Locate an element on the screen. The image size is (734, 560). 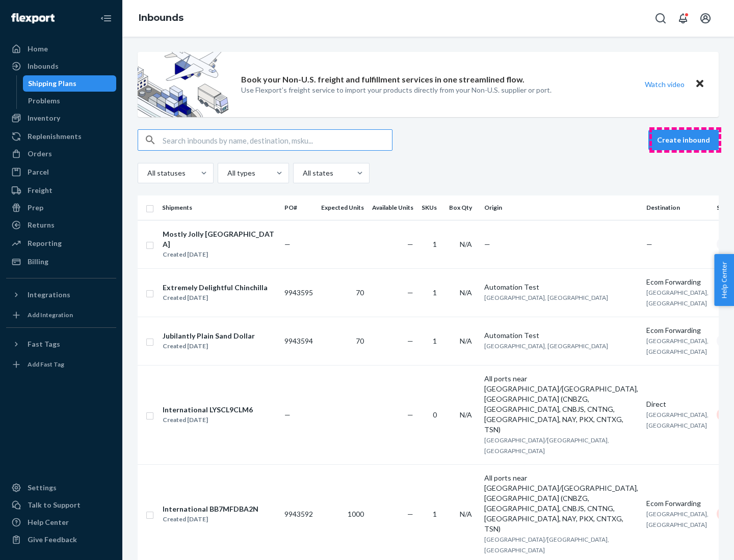
button: Open account menu is located at coordinates (706, 18).